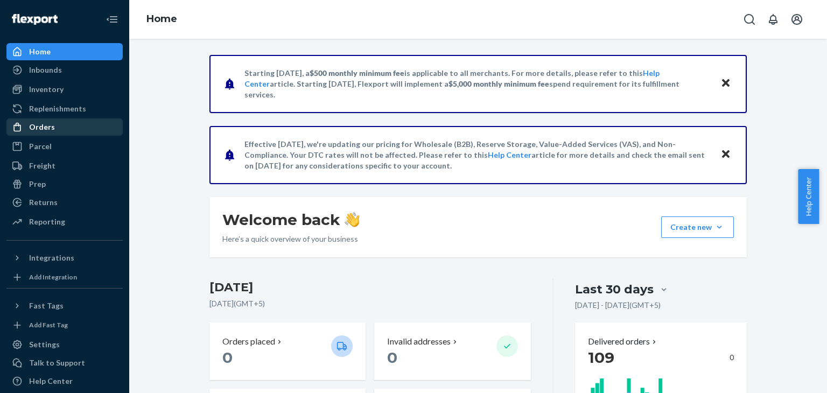  I want to click on button: Invalid addresses 0, so click(452, 351).